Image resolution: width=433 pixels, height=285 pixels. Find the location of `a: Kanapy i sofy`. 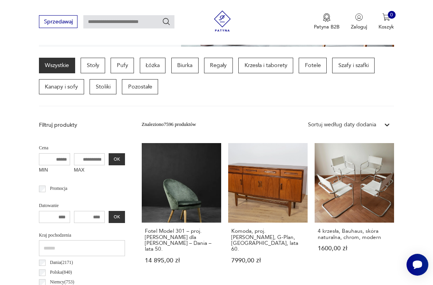

a: Kanapy i sofy is located at coordinates (61, 87).